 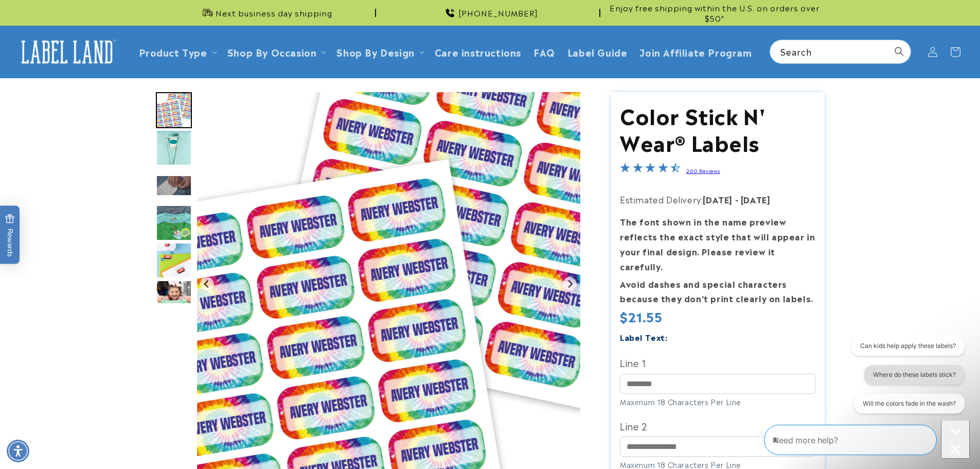 What do you see at coordinates (702, 170) in the screenshot?
I see `a: 260 Reviews - open in a new tab` at bounding box center [702, 170].